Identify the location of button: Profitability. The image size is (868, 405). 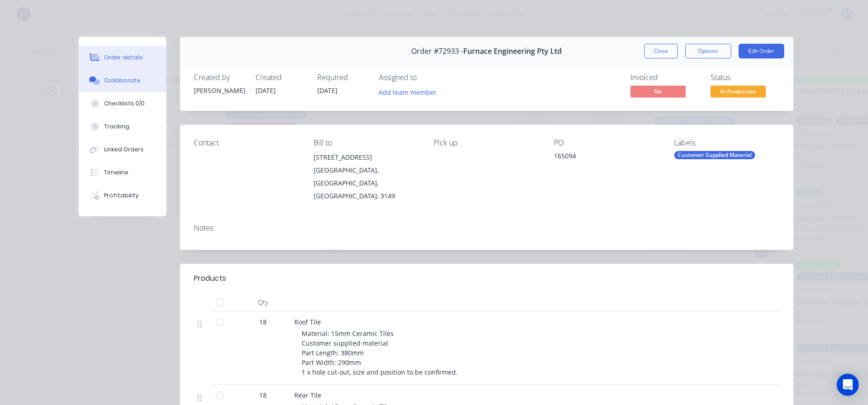
(123, 196).